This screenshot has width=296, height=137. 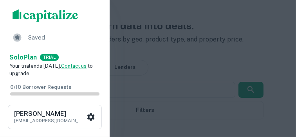 I want to click on a: SoloPlan, so click(x=23, y=58).